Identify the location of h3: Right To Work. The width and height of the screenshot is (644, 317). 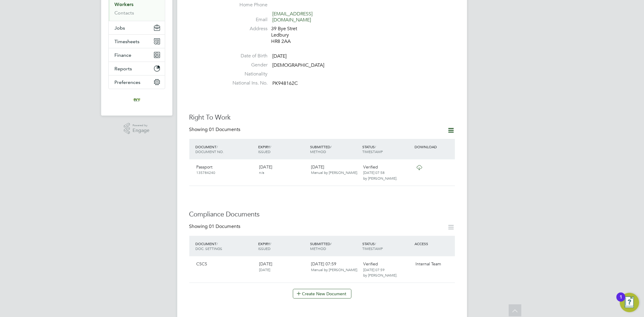
(322, 117).